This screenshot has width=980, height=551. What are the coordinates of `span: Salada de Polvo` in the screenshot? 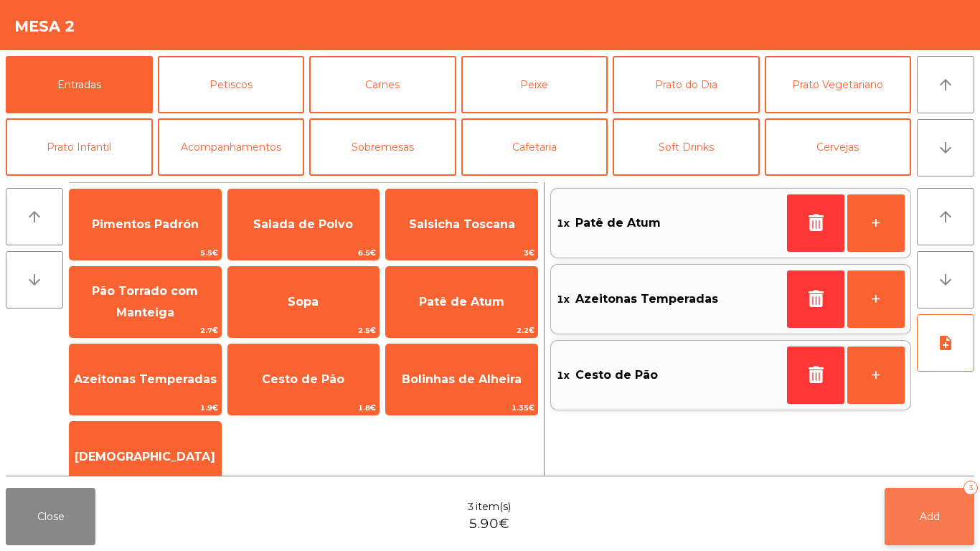 It's located at (302, 224).